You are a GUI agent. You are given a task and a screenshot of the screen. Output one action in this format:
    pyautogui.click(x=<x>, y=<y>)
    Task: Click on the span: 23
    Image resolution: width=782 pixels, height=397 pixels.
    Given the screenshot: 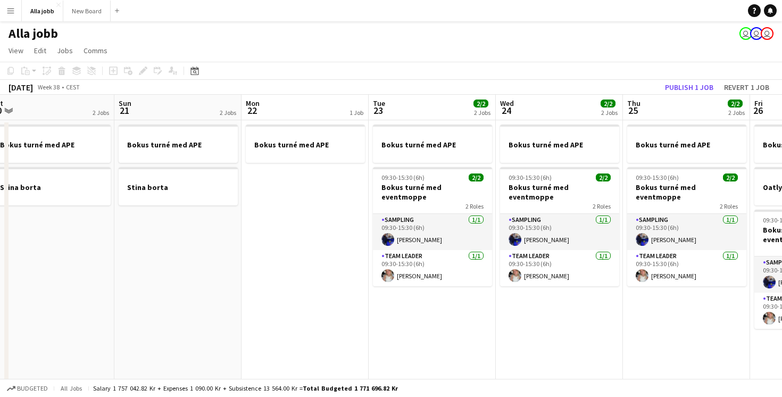 What is the action you would take?
    pyautogui.click(x=378, y=110)
    